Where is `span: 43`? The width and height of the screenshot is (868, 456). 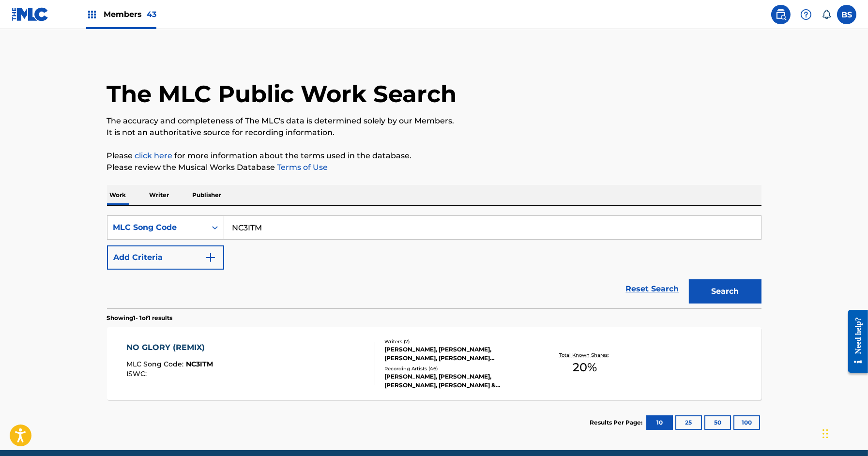
span: 43 is located at coordinates (152, 14).